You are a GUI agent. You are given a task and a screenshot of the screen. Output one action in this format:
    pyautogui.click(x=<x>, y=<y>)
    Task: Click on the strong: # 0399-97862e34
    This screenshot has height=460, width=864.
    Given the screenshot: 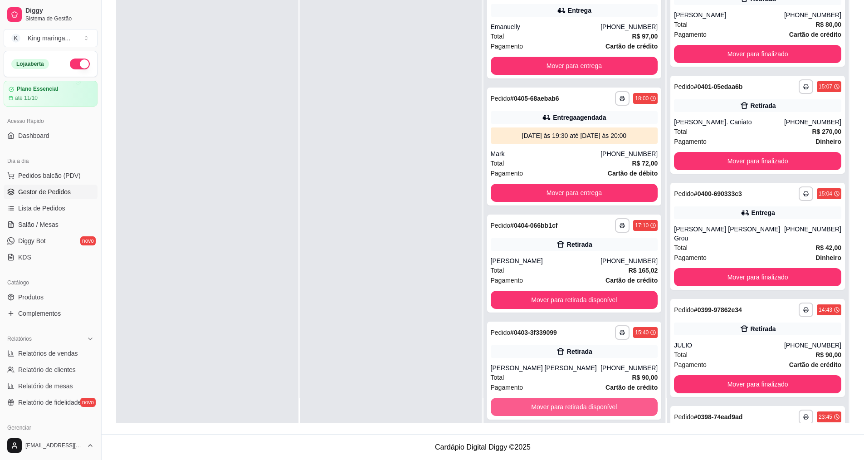 What is the action you would take?
    pyautogui.click(x=718, y=310)
    